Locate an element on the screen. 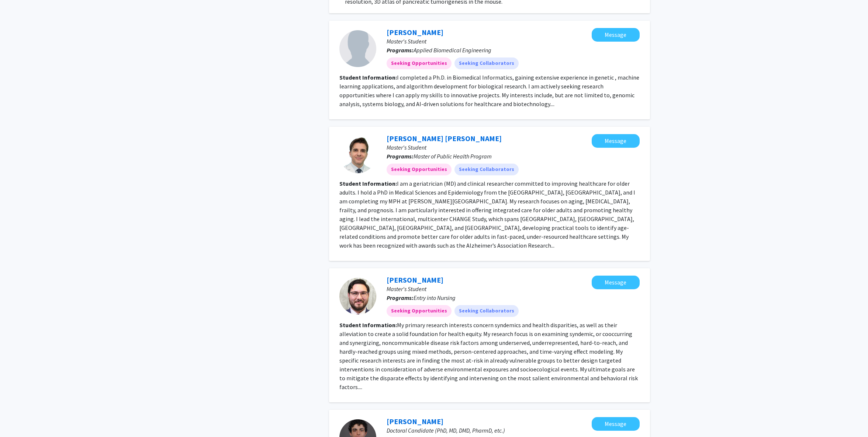 The height and width of the screenshot is (437, 868). span: Applied Biomedical Engineering is located at coordinates (452, 50).